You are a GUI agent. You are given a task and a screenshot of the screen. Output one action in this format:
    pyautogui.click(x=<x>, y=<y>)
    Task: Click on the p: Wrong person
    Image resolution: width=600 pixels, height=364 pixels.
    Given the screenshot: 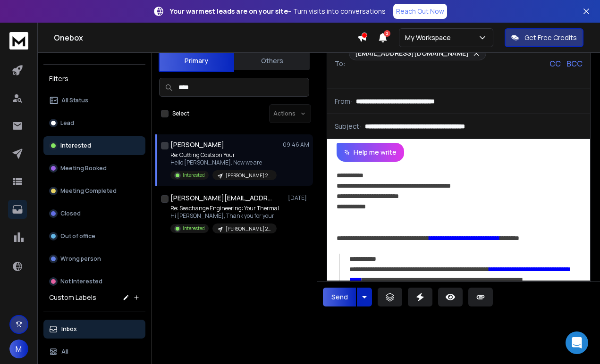 What is the action you would take?
    pyautogui.click(x=81, y=259)
    